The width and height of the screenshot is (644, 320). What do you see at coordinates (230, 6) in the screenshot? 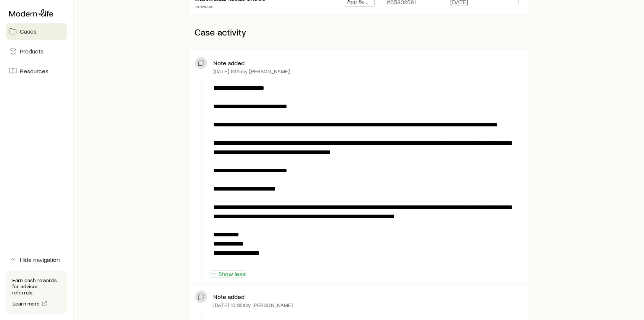
I see `p: Individual` at bounding box center [230, 6].